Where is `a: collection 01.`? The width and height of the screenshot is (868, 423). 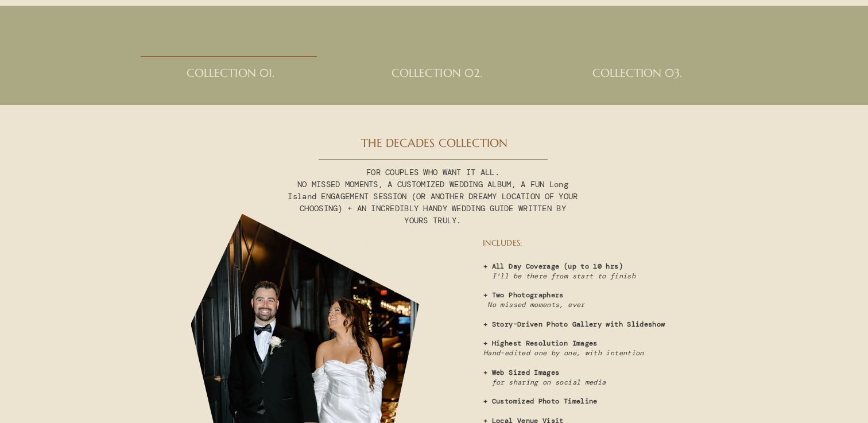
a: collection 01. is located at coordinates (230, 78).